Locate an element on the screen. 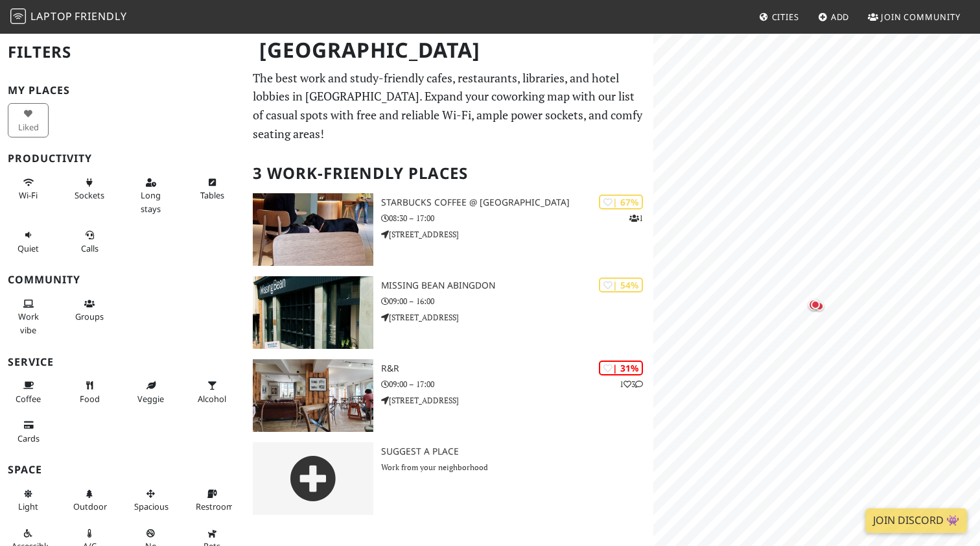 The width and height of the screenshot is (980, 546). span: Add is located at coordinates (840, 17).